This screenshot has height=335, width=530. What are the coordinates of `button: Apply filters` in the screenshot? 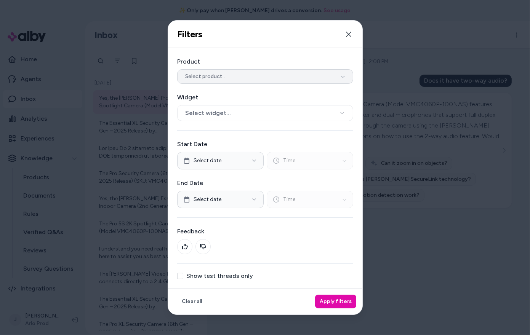 It's located at (336, 302).